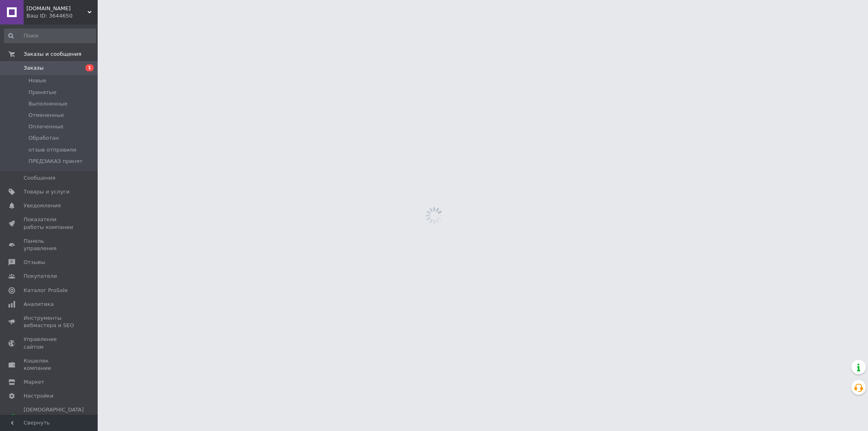 Image resolution: width=868 pixels, height=431 pixels. I want to click on span: Обработан, so click(43, 138).